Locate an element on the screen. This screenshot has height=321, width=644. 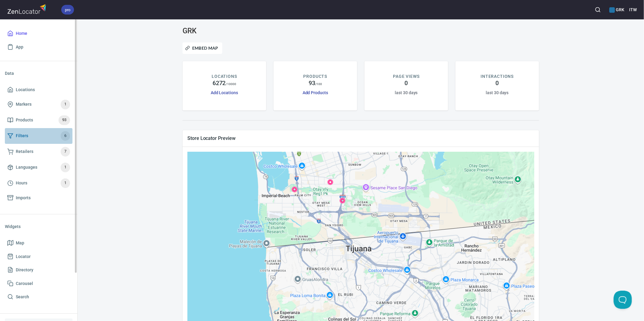
button: ITW is located at coordinates (632, 10).